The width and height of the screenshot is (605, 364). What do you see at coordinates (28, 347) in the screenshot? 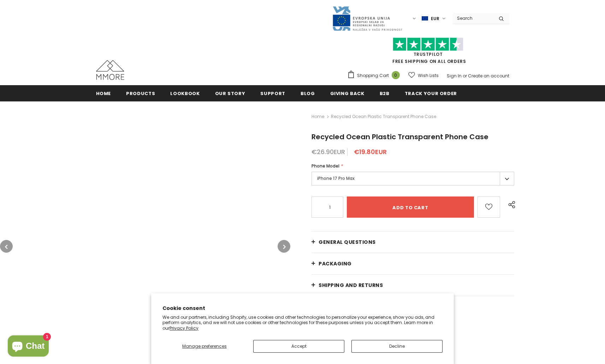
I see `inbox-online-store-chat: Shopify online store chat` at bounding box center [28, 347].